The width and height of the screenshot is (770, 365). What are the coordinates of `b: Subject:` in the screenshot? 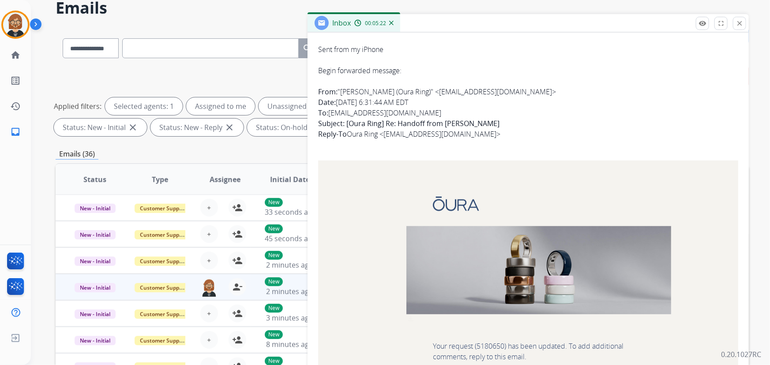 It's located at (331, 124).